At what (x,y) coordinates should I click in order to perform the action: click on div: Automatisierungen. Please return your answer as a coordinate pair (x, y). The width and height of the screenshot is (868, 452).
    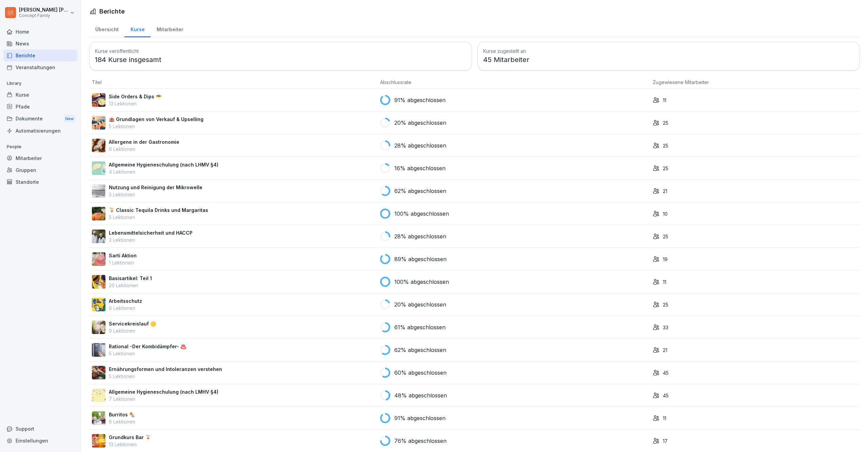
    Looking at the image, I should click on (40, 131).